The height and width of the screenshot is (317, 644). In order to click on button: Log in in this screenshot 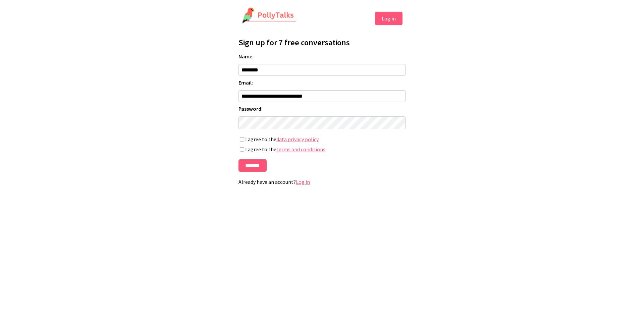, I will do `click(388, 19)`.